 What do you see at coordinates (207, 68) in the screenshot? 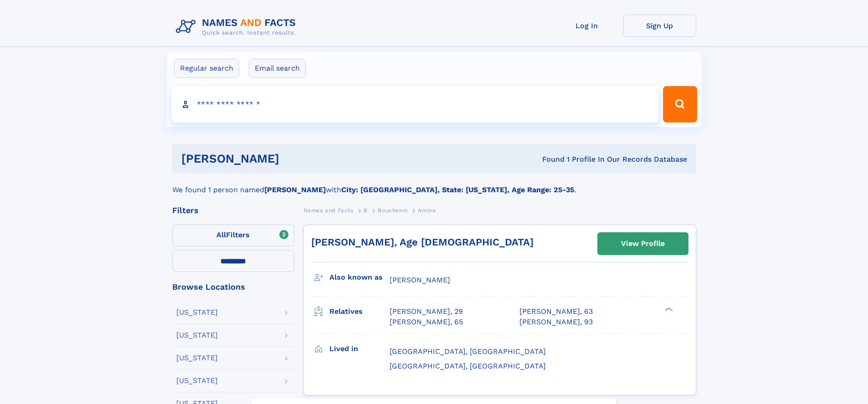
I see `label: Regular search` at bounding box center [207, 68].